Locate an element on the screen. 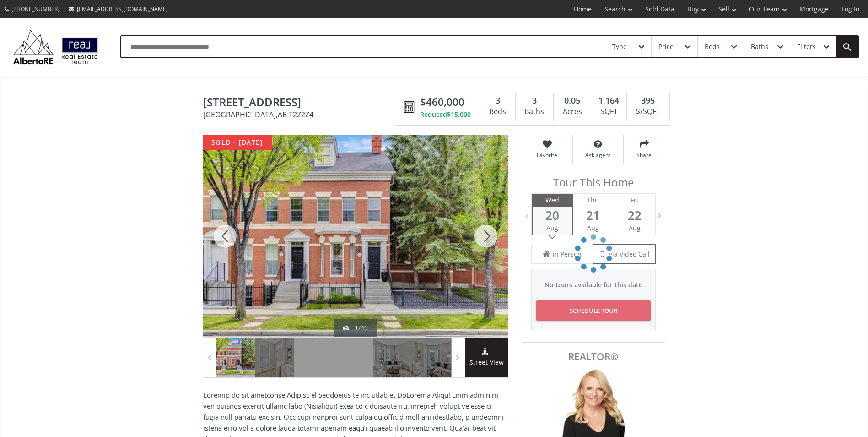 The height and width of the screenshot is (437, 868). div: $/SQFT is located at coordinates (648, 112).